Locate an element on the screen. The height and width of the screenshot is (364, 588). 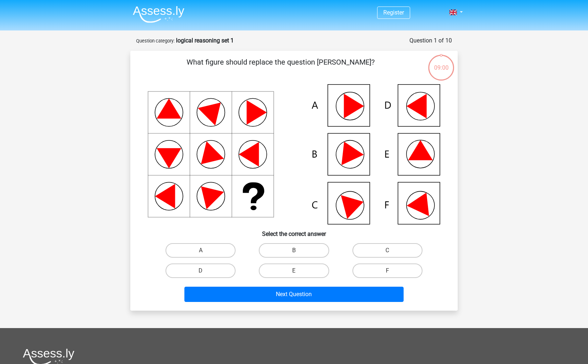
small: Question category: is located at coordinates (155, 41).